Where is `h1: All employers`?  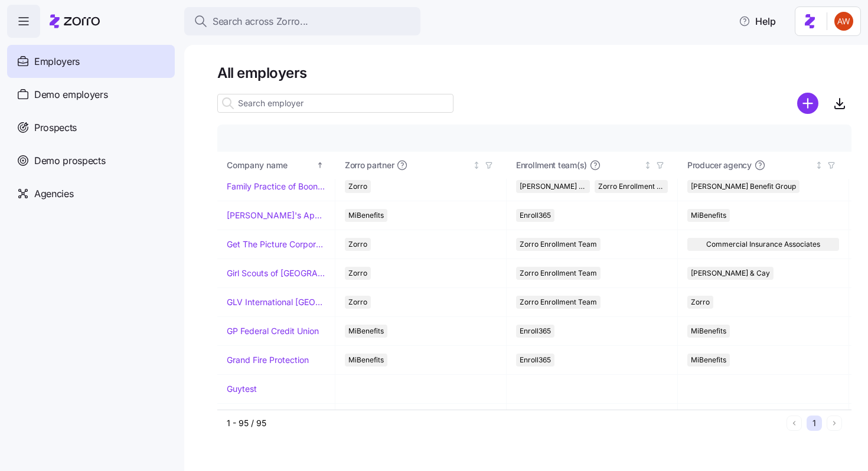 h1: All employers is located at coordinates (534, 73).